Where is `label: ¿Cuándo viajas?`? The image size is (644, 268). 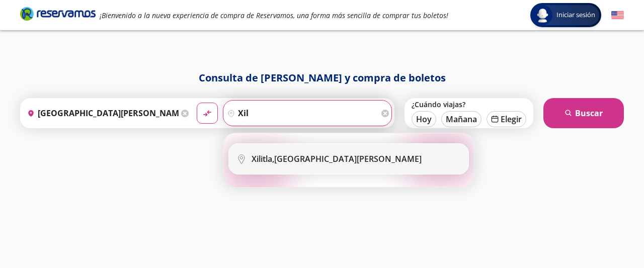
label: ¿Cuándo viajas? is located at coordinates (468, 104).